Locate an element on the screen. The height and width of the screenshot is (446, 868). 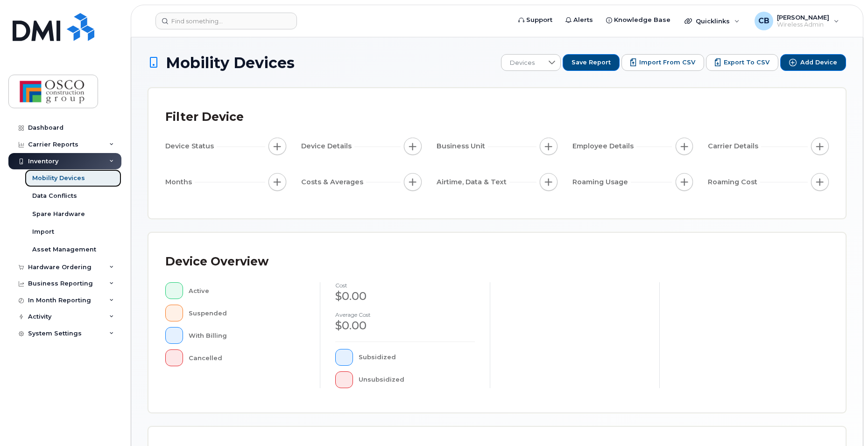
span: Employee Details is located at coordinates (604, 146).